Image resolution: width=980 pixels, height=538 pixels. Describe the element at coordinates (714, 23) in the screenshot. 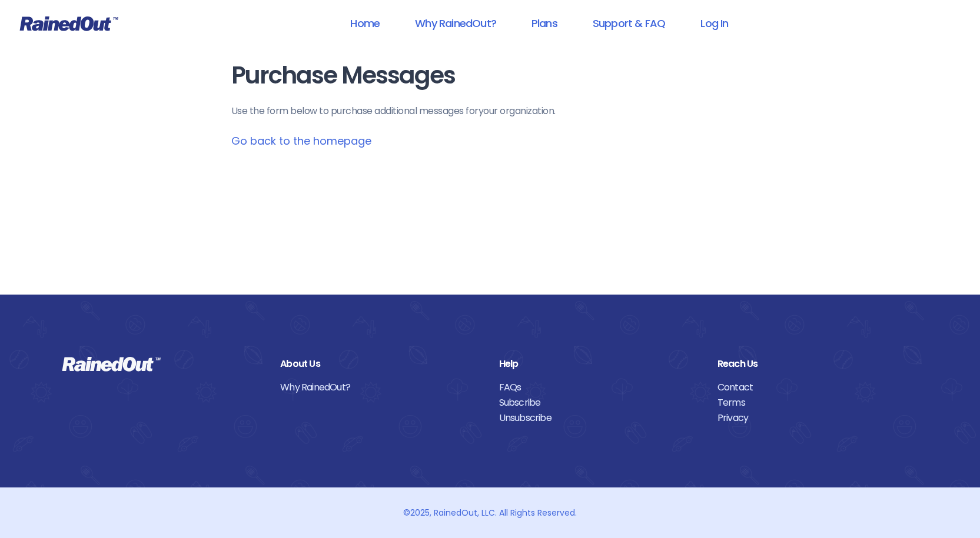

I see `a: Log In` at that location.